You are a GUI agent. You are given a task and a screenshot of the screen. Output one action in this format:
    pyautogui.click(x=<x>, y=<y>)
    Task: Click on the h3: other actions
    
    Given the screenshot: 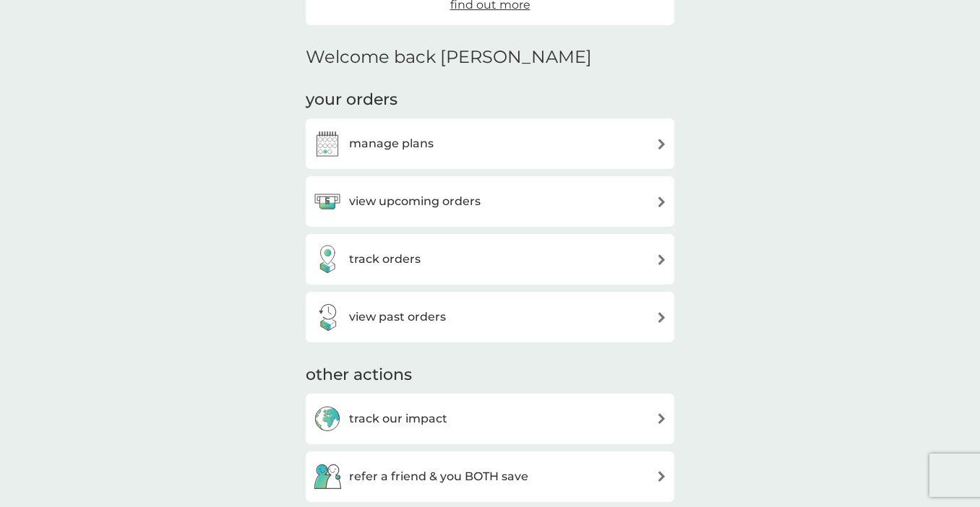 What is the action you would take?
    pyautogui.click(x=358, y=375)
    